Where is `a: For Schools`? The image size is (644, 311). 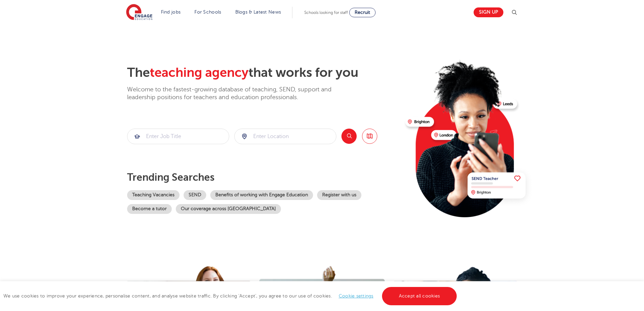 a: For Schools is located at coordinates (208, 12).